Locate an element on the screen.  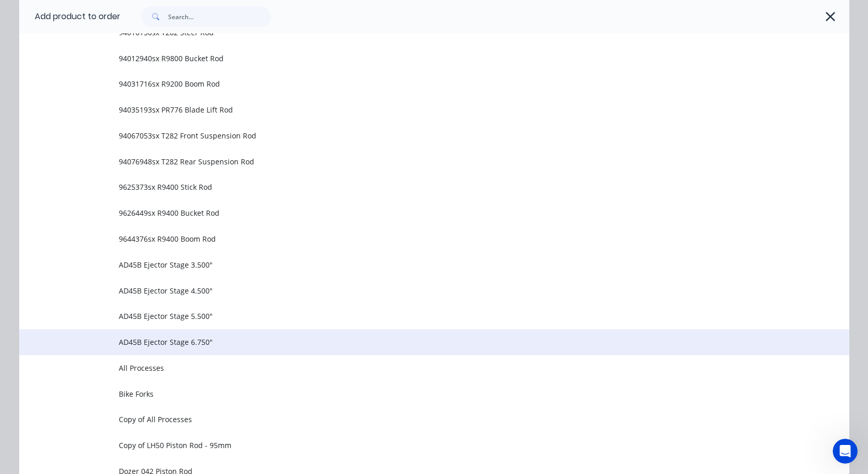
span: 9626449sx R9400 Bucket Rod is located at coordinates (411, 213).